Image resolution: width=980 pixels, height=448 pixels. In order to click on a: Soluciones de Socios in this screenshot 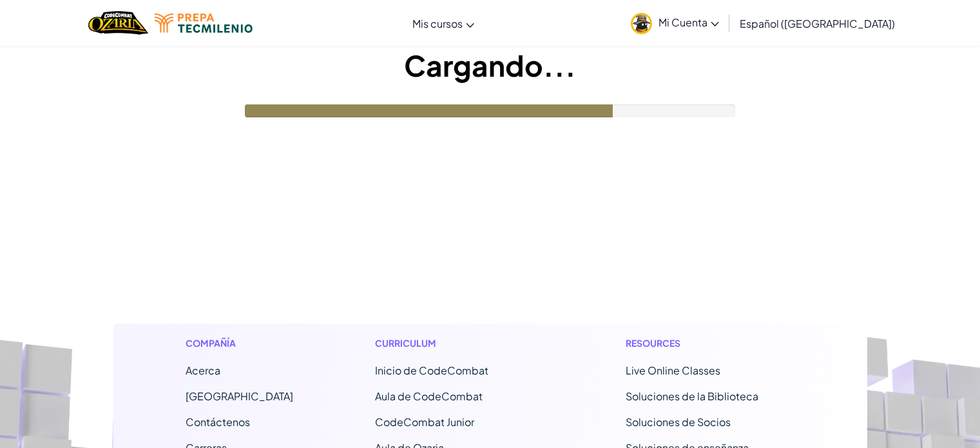, I will do `click(677, 421)`.